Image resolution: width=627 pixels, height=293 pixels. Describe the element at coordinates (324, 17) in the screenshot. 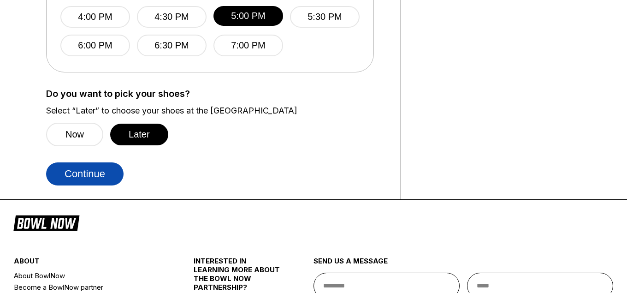

I see `button: 5:30 PM` at that location.